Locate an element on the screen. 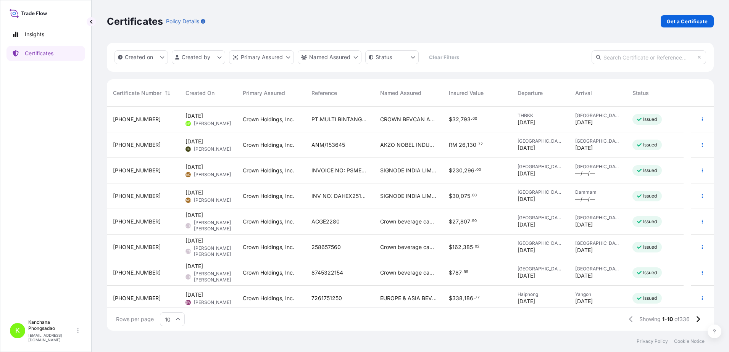 The image size is (729, 352). button: certificateStatus Filter options is located at coordinates (392, 57).